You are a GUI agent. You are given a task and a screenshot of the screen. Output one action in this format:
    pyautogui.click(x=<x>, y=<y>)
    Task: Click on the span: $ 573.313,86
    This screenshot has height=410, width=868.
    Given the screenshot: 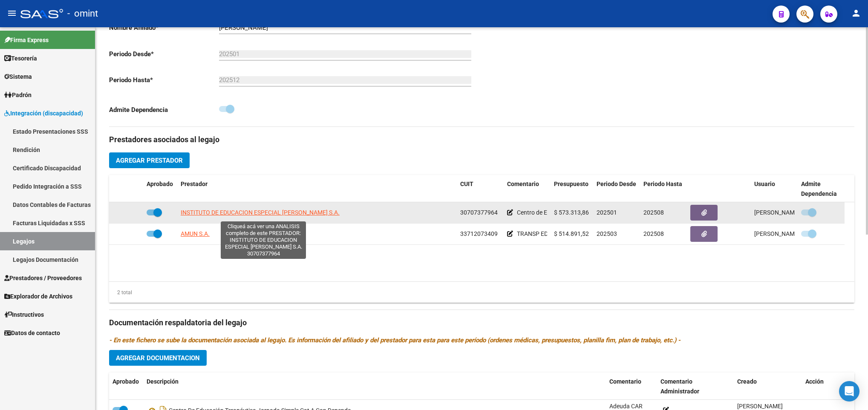 What is the action you would take?
    pyautogui.click(x=572, y=212)
    